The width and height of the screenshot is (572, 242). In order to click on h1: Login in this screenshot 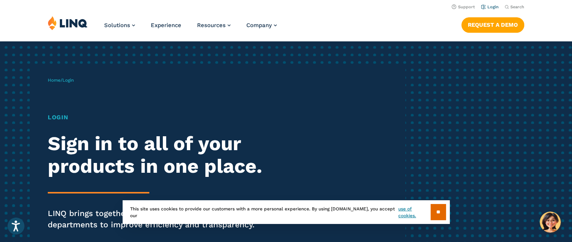, I will do `click(158, 117)`.